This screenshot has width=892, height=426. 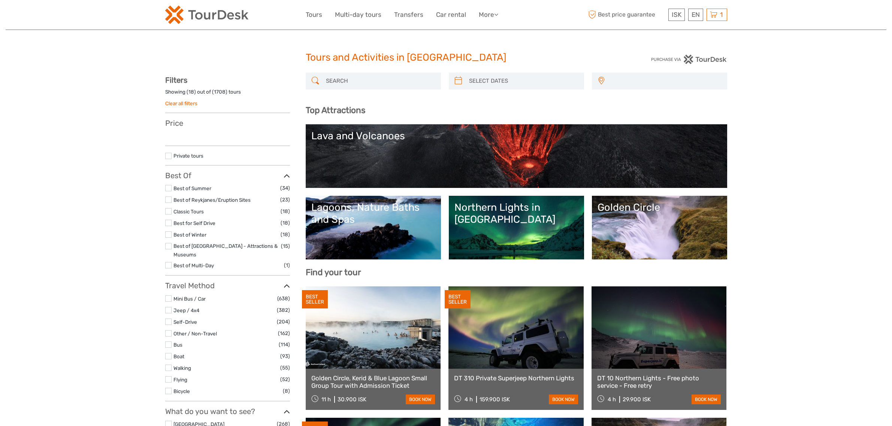 I want to click on div: Lava and Volcanoes, so click(x=516, y=136).